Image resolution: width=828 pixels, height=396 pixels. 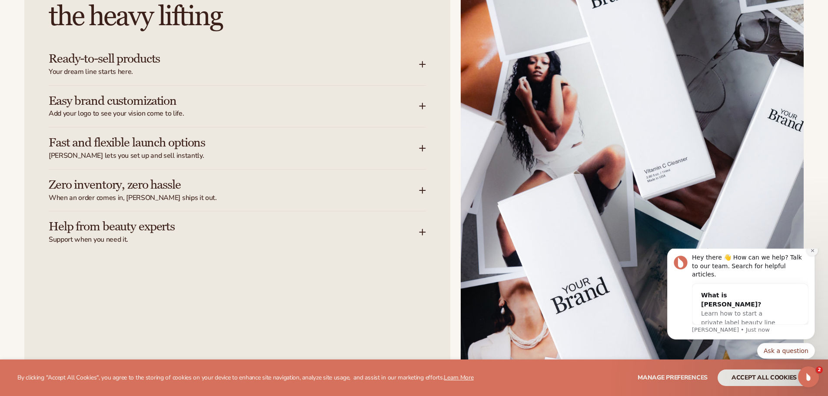 I want to click on span: 2, so click(x=819, y=370).